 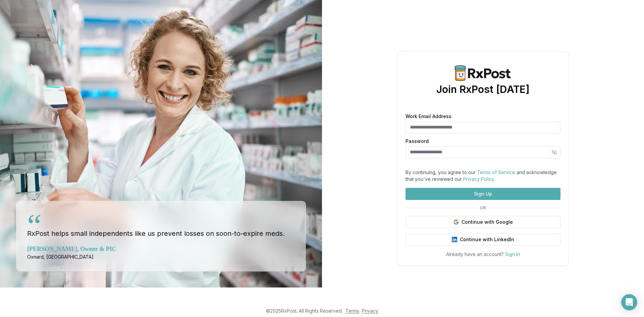 What do you see at coordinates (483, 208) in the screenshot?
I see `span: OR` at bounding box center [483, 208].